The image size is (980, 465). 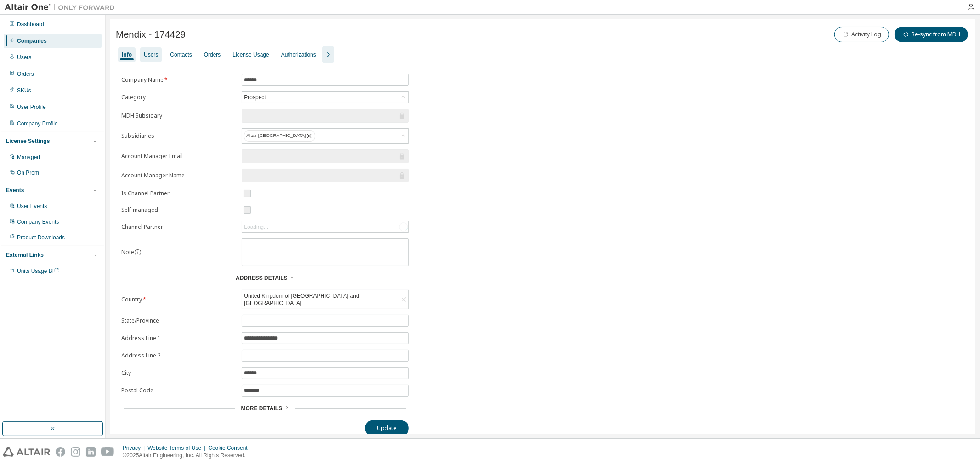 I want to click on div: Website Terms of Use, so click(x=178, y=448).